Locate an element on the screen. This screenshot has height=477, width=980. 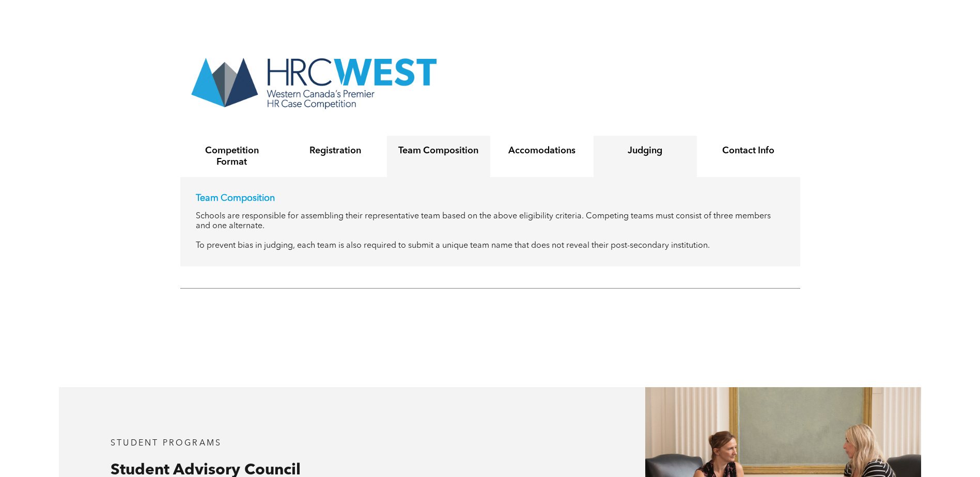
h4: Competition Format is located at coordinates (232, 157).